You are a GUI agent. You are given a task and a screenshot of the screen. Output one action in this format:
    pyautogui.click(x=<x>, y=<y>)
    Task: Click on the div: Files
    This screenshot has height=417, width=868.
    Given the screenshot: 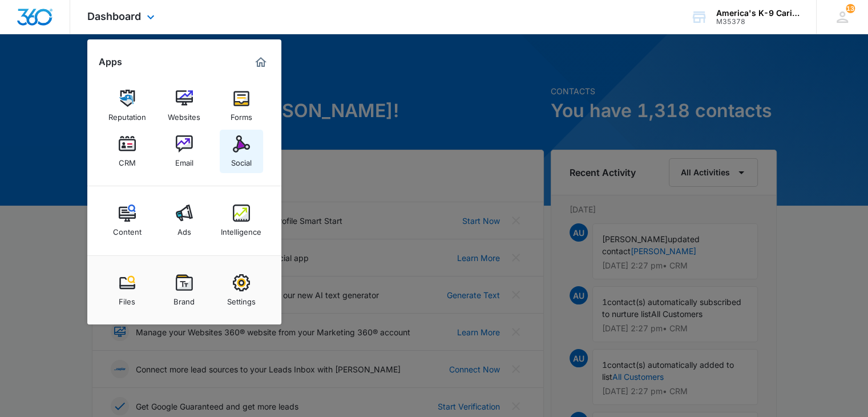 What is the action you would take?
    pyautogui.click(x=127, y=298)
    